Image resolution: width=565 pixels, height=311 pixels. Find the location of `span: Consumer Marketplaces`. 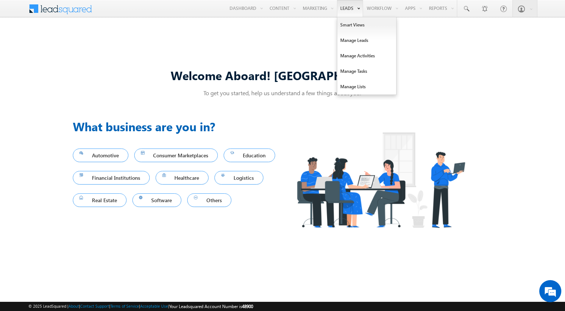

span: Consumer Marketplaces is located at coordinates (176, 155).